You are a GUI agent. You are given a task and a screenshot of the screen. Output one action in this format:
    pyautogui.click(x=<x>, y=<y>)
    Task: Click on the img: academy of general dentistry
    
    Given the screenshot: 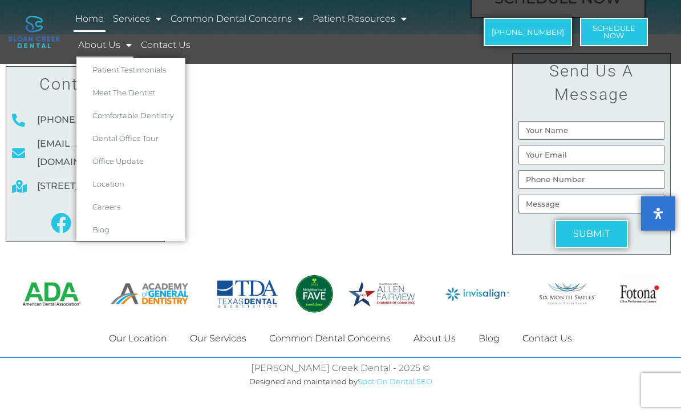 What is the action you would take?
    pyautogui.click(x=149, y=293)
    